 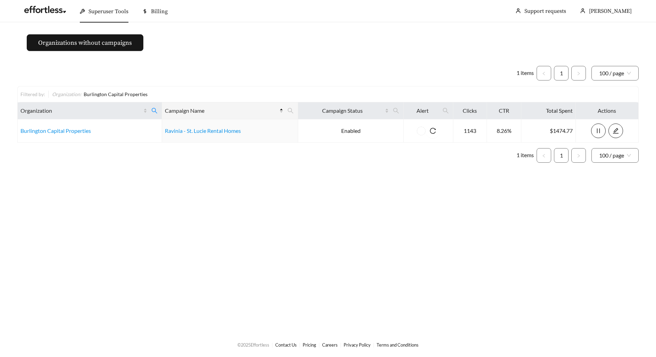 What do you see at coordinates (548, 111) in the screenshot?
I see `th: Total Spent` at bounding box center [548, 111].